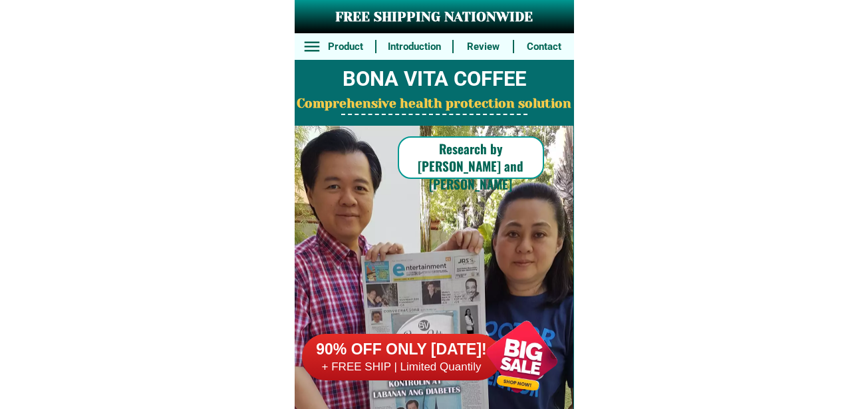 Image resolution: width=868 pixels, height=409 pixels. I want to click on h6: Contact, so click(544, 46).